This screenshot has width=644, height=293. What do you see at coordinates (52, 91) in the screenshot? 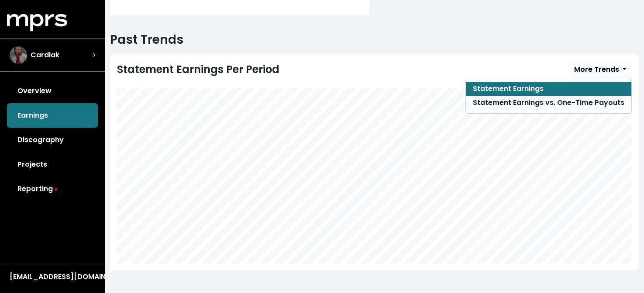
I see `a: Overview` at bounding box center [52, 91].